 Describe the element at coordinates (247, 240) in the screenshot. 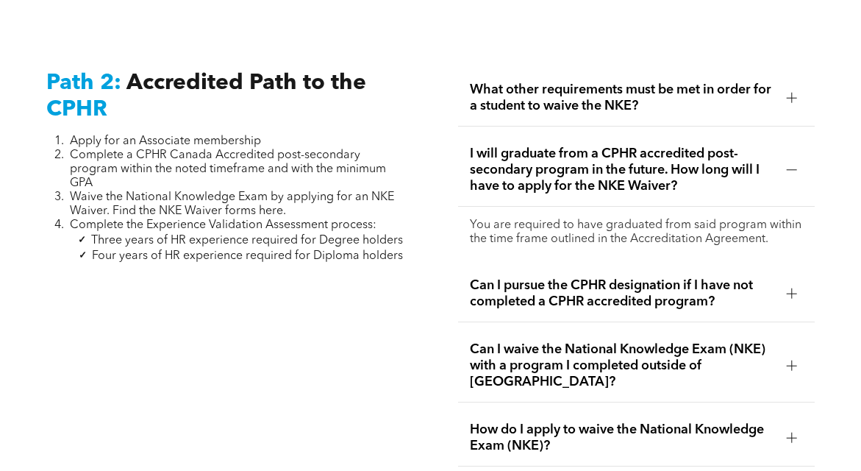

I see `span: Three years of HR experience required for Degree holders` at that location.